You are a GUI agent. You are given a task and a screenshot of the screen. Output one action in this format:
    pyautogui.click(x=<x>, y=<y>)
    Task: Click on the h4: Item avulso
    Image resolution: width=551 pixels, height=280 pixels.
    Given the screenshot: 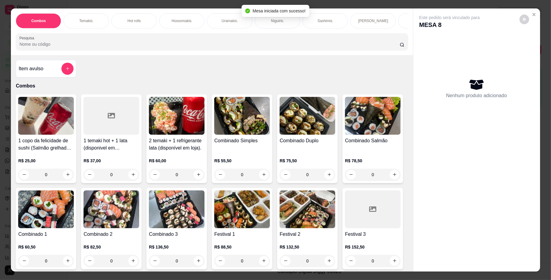 What is the action you would take?
    pyautogui.click(x=31, y=69)
    